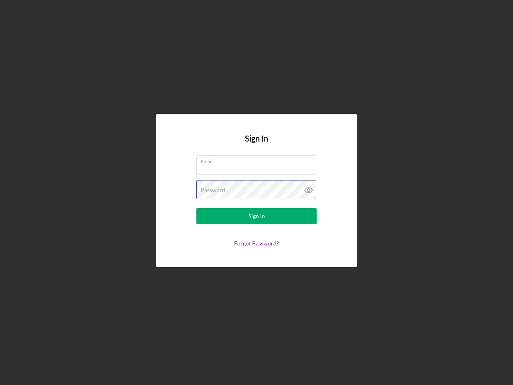 The width and height of the screenshot is (513, 385). What do you see at coordinates (213, 190) in the screenshot?
I see `label: Password` at bounding box center [213, 190].